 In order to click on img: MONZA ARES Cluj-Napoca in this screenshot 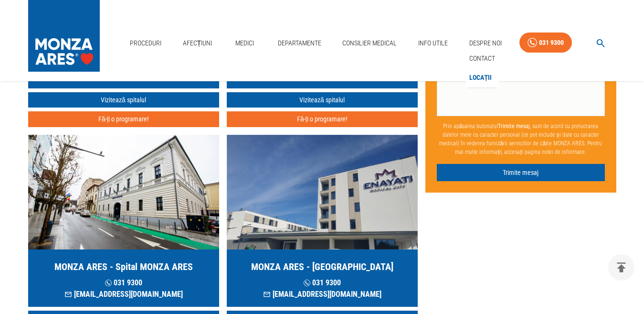, I will do `click(124, 192)`.